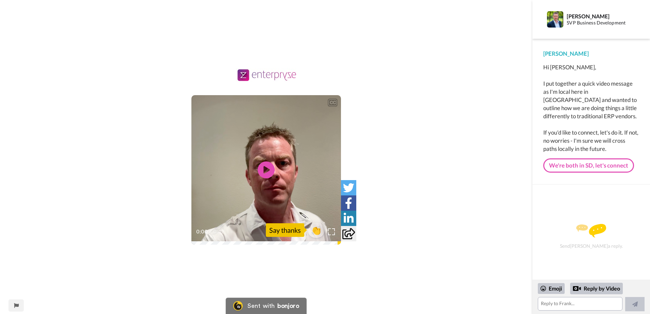 The width and height of the screenshot is (650, 314). Describe the element at coordinates (589, 166) in the screenshot. I see `a: We're both in SD, let's connect` at that location.